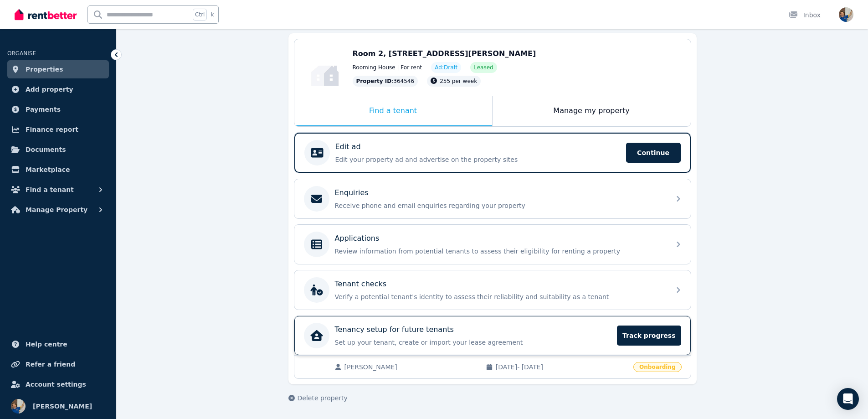 Image resolution: width=868 pixels, height=419 pixels. I want to click on p: Tenancy setup for future tenants, so click(394, 330).